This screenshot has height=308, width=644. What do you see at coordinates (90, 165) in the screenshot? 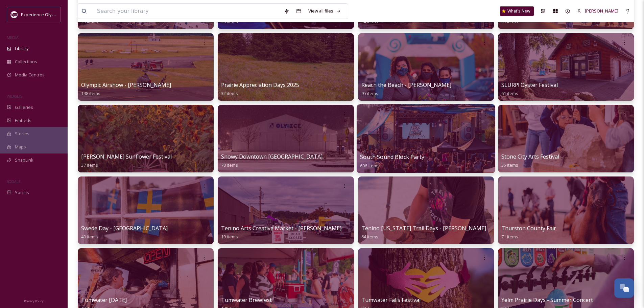
I see `span: 37 items` at bounding box center [90, 165].